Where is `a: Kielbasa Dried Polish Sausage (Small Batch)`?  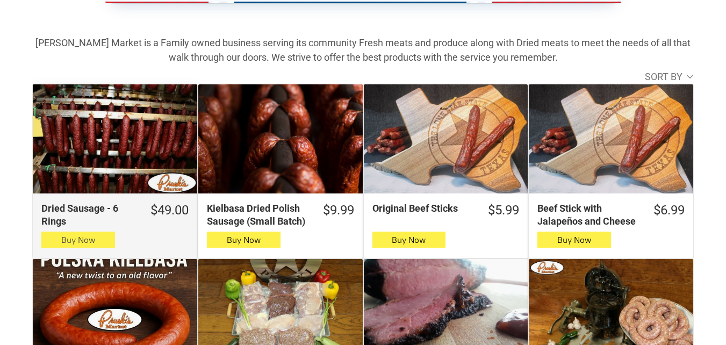 a: Kielbasa Dried Polish Sausage (Small Batch) is located at coordinates (281, 139).